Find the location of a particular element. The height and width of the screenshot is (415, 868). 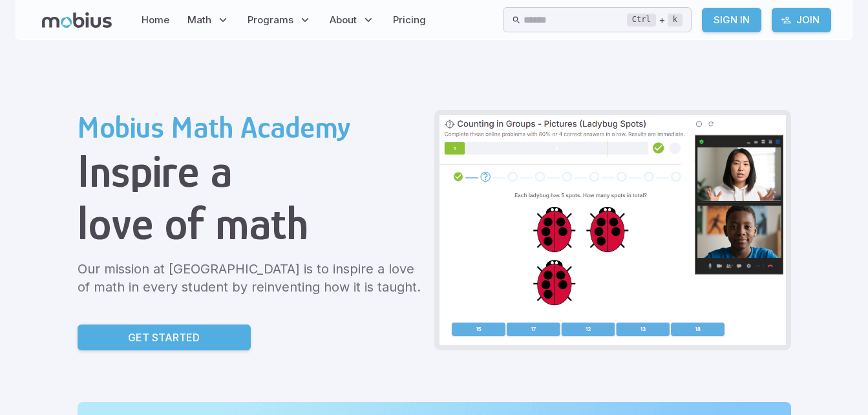

p: Get Started is located at coordinates (164, 337).